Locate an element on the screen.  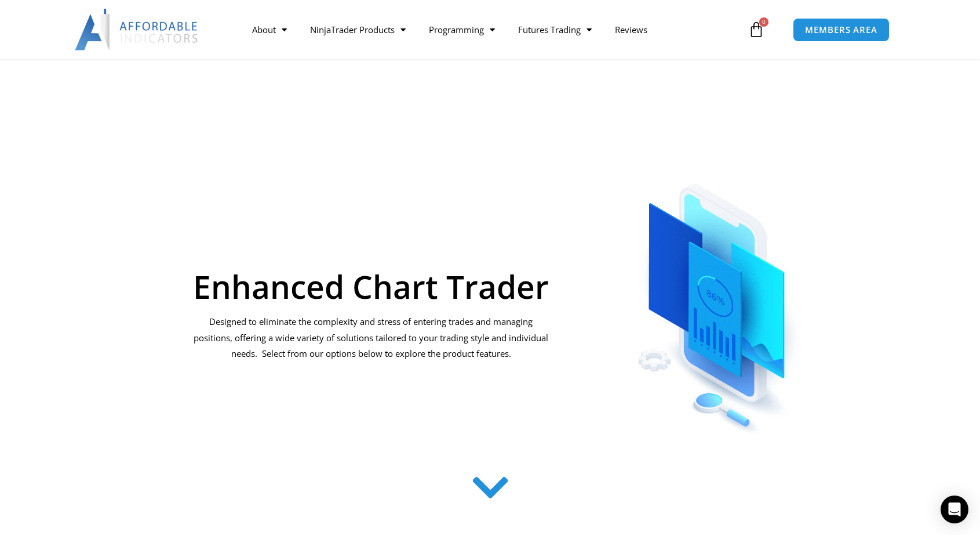
a: MEMBERS AREA is located at coordinates (841, 30).